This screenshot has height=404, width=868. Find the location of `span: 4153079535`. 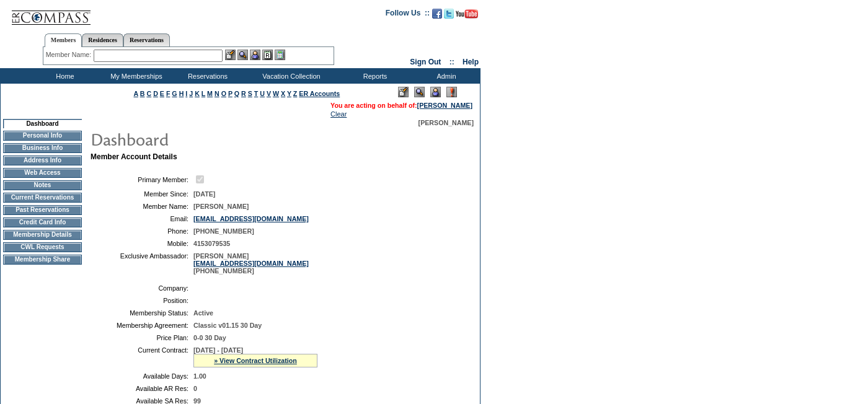

span: 4153079535 is located at coordinates (211, 244).